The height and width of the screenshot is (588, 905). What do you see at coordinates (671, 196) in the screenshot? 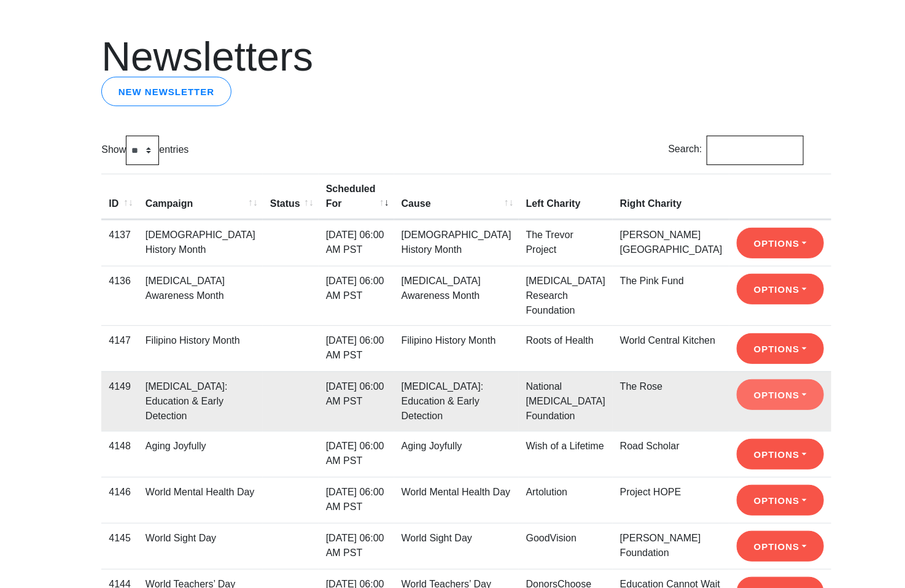
I see `th: Right Charity` at bounding box center [671, 196].